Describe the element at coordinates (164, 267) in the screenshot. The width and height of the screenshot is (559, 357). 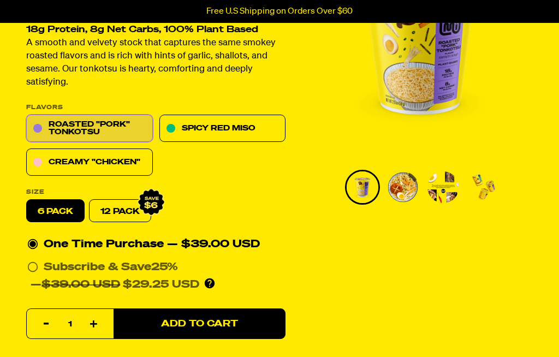
I see `span: 25%` at that location.